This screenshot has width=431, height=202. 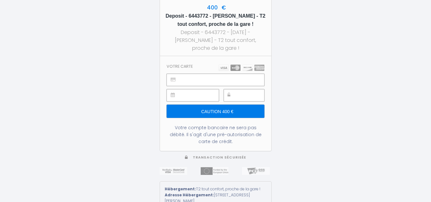 What do you see at coordinates (215, 111) in the screenshot?
I see `input: Caution 400 €` at bounding box center [215, 111].